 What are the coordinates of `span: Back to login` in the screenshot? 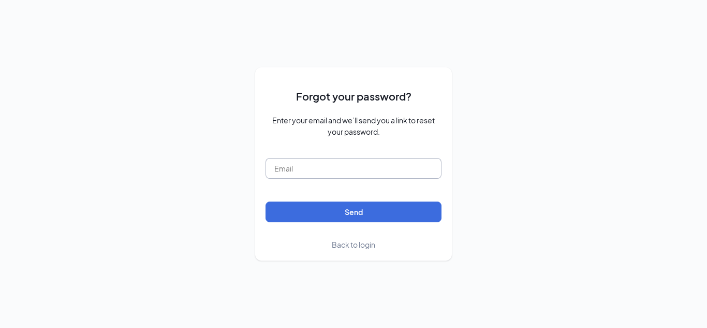 It's located at (353, 244).